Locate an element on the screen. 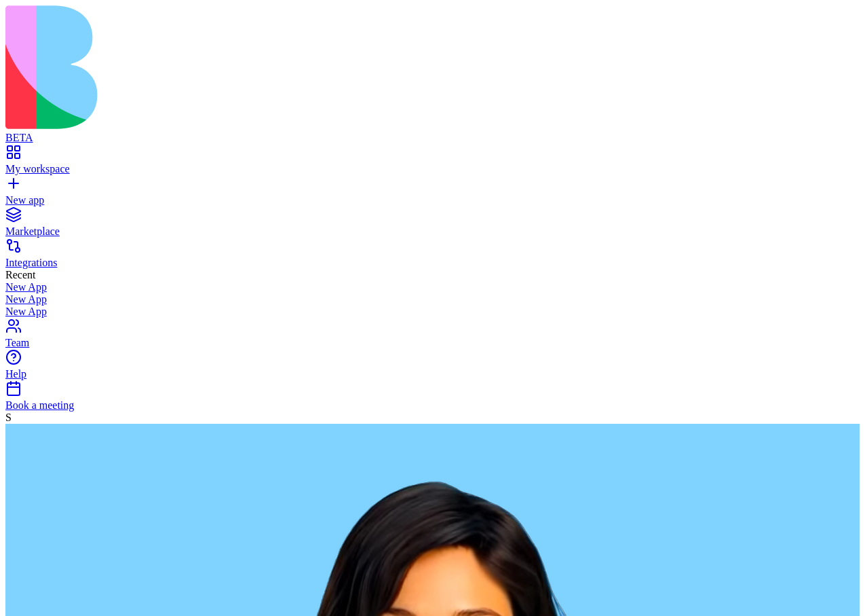 The height and width of the screenshot is (616, 865). a: Integrations is located at coordinates (432, 256).